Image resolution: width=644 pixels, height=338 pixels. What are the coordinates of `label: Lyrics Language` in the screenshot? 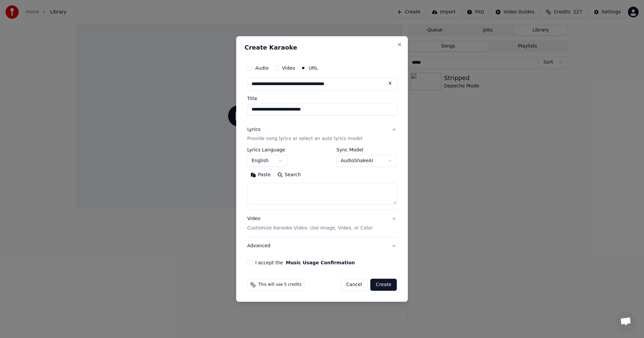 It's located at (267, 150).